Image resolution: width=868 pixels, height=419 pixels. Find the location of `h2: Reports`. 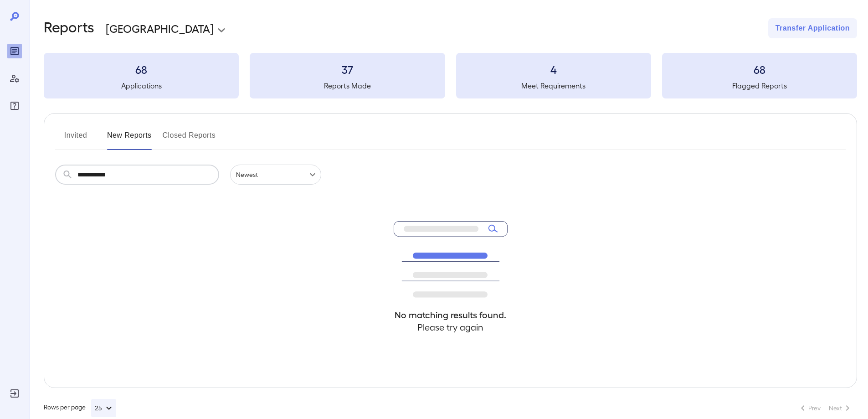

h2: Reports is located at coordinates (69, 29).